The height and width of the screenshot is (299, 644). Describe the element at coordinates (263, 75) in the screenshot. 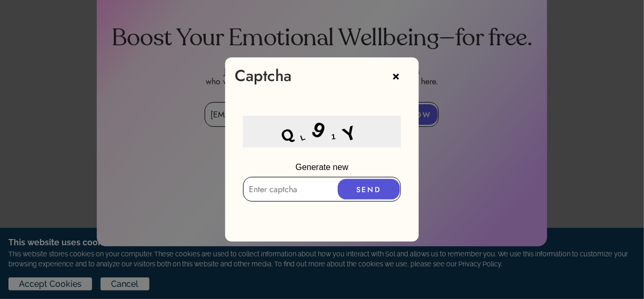

I see `div: Captcha` at that location.